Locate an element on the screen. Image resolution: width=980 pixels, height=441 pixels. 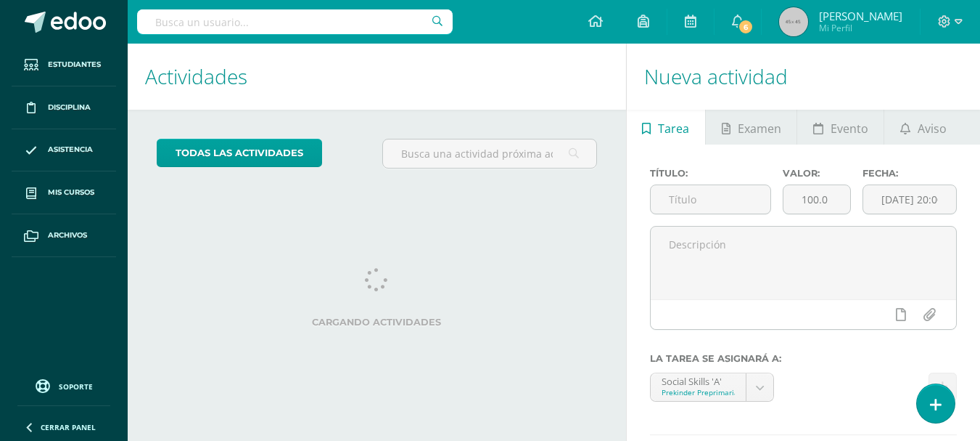
label: Título: is located at coordinates (710, 173).